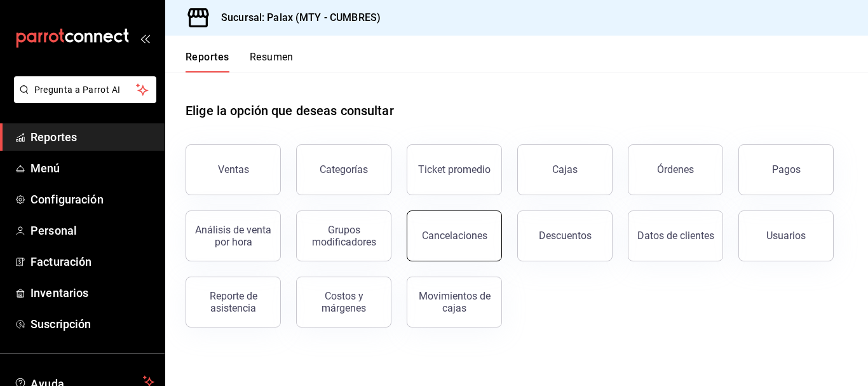  What do you see at coordinates (565, 236) in the screenshot?
I see `button: Descuentos` at bounding box center [565, 236].